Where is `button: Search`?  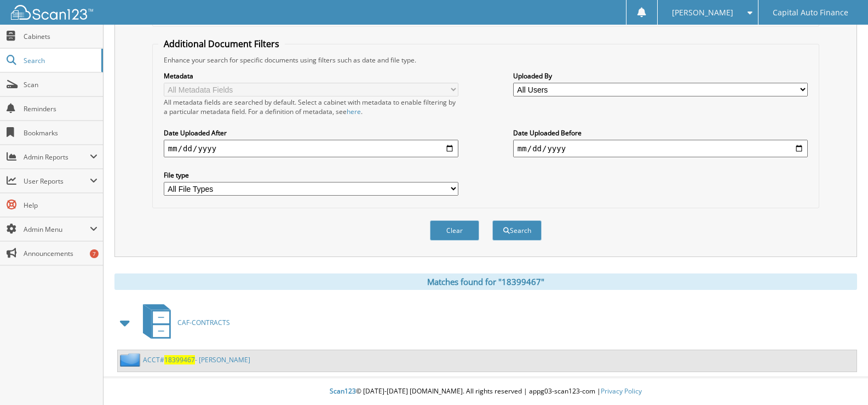 button: Search is located at coordinates (517, 230).